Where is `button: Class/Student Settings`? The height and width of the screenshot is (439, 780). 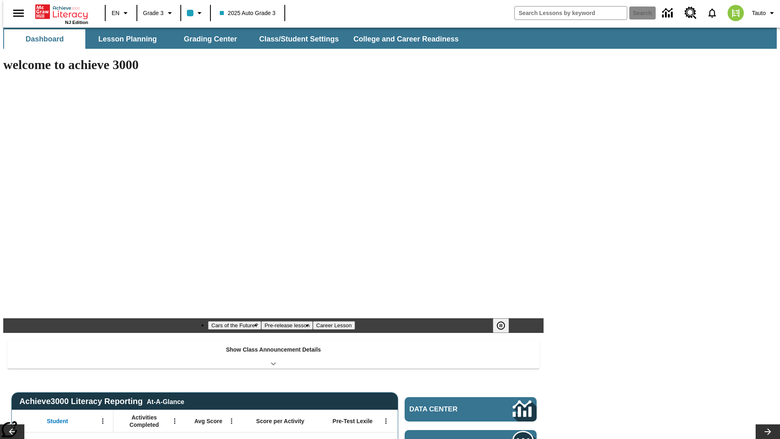 button: Class/Student Settings is located at coordinates (299, 39).